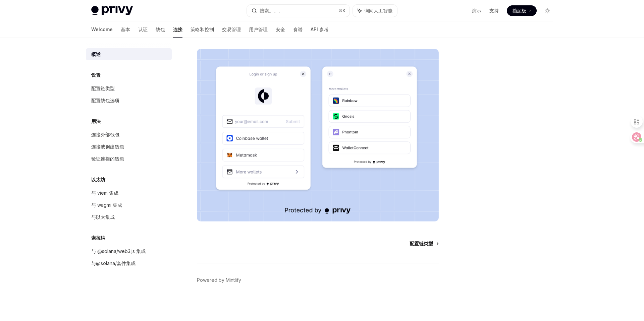 This screenshot has height=321, width=644. I want to click on font: 食谱, so click(298, 29).